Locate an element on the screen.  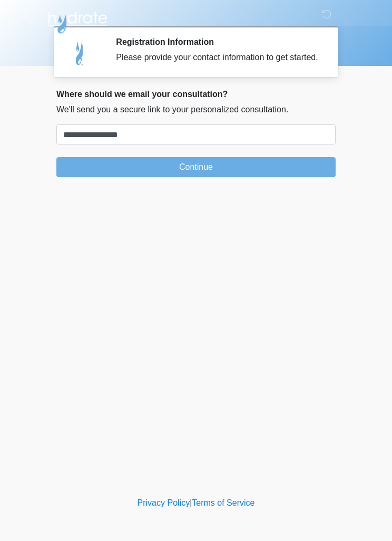
a: Terms of Service is located at coordinates (223, 502).